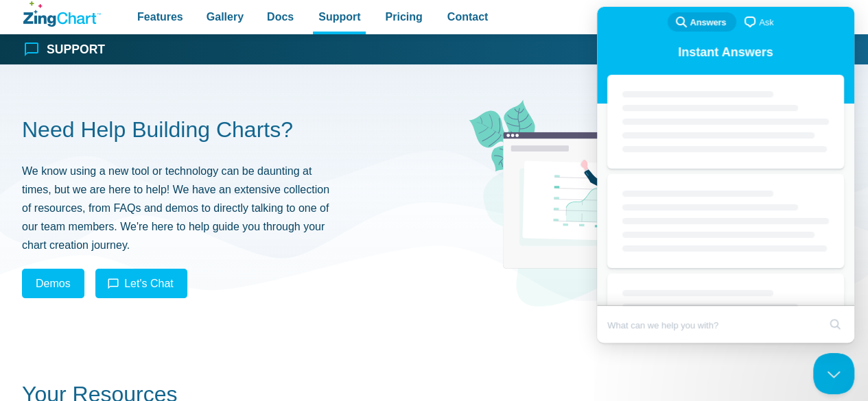 This screenshot has width=868, height=401. What do you see at coordinates (53, 283) in the screenshot?
I see `a: Demos` at bounding box center [53, 283].